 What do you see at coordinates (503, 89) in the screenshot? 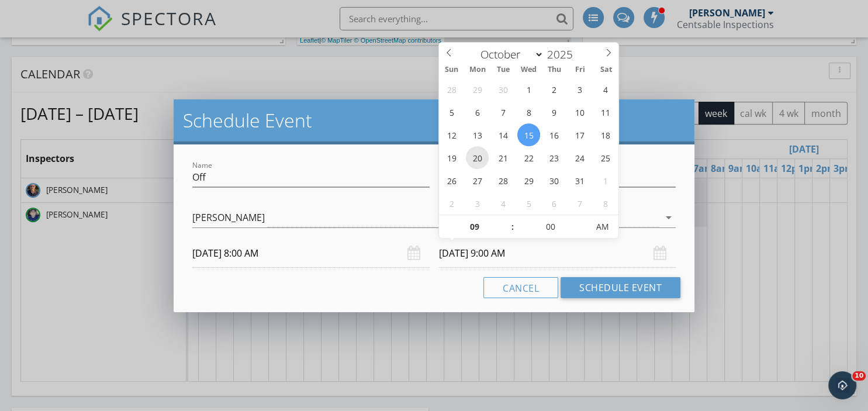
I see `span: September 30, 2025` at bounding box center [503, 89].